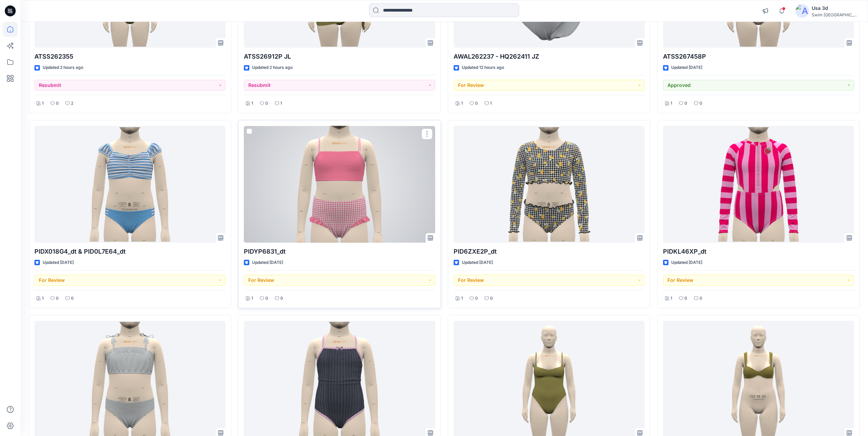  What do you see at coordinates (758, 184) in the screenshot?
I see `a: PIDKL46XP_dt` at bounding box center [758, 184].